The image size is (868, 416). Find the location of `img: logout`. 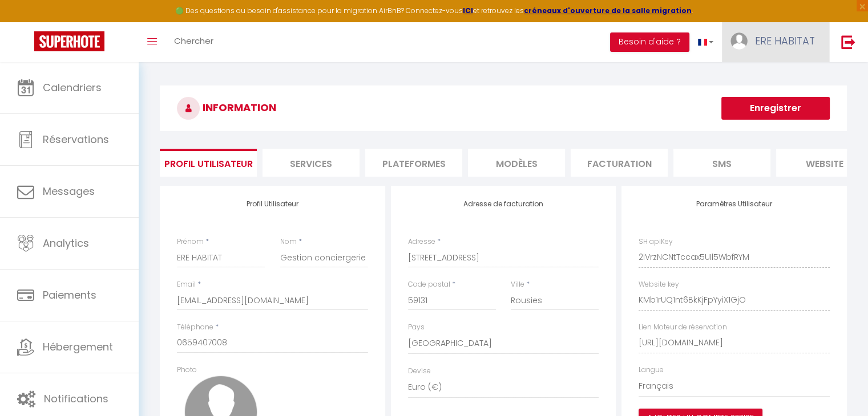

img: logout is located at coordinates (848, 42).